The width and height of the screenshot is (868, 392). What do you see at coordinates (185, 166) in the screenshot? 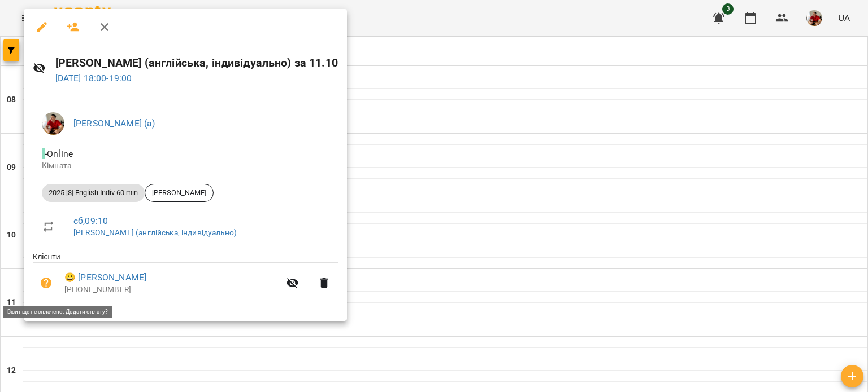
I see `p: Кімната` at bounding box center [185, 166].